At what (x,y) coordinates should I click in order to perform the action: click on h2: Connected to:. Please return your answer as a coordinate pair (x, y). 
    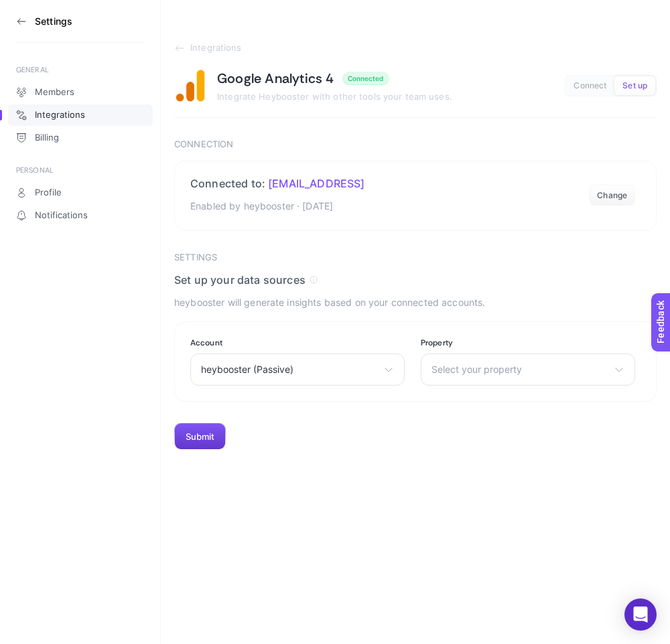
    Looking at the image, I should click on (277, 183).